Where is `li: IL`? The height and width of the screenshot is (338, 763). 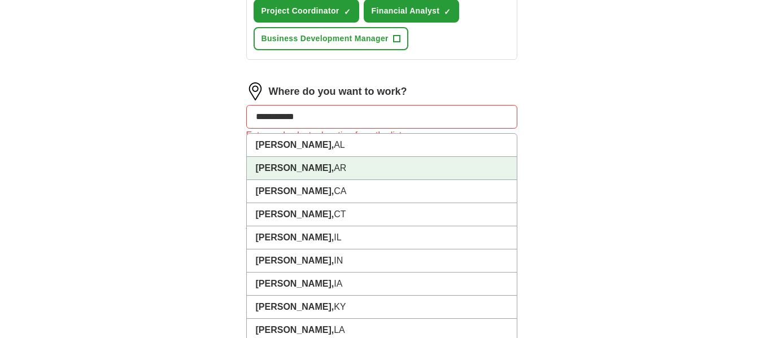 li: IL is located at coordinates (382, 238).